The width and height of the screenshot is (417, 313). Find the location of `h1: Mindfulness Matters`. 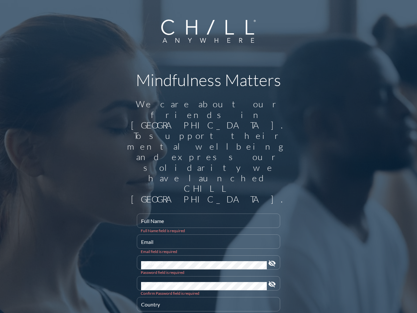

h1: Mindfulness Matters is located at coordinates (209, 80).